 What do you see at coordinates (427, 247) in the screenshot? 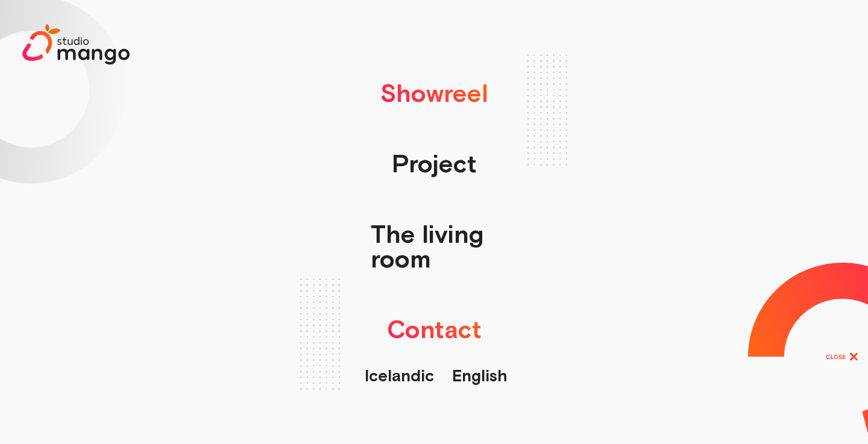
I see `font: The living room` at bounding box center [427, 247].